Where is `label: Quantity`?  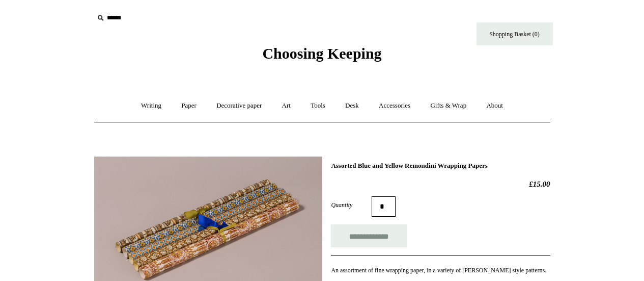 label: Quantity is located at coordinates (351, 205).